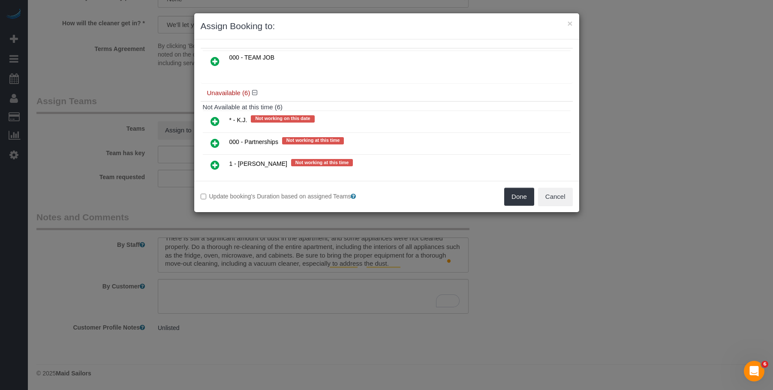 This screenshot has height=390, width=773. I want to click on button: Done, so click(519, 197).